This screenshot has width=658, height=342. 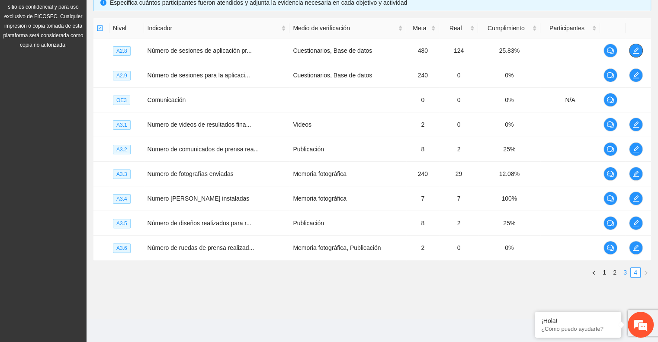 What do you see at coordinates (646, 273) in the screenshot?
I see `span: right` at bounding box center [646, 273].